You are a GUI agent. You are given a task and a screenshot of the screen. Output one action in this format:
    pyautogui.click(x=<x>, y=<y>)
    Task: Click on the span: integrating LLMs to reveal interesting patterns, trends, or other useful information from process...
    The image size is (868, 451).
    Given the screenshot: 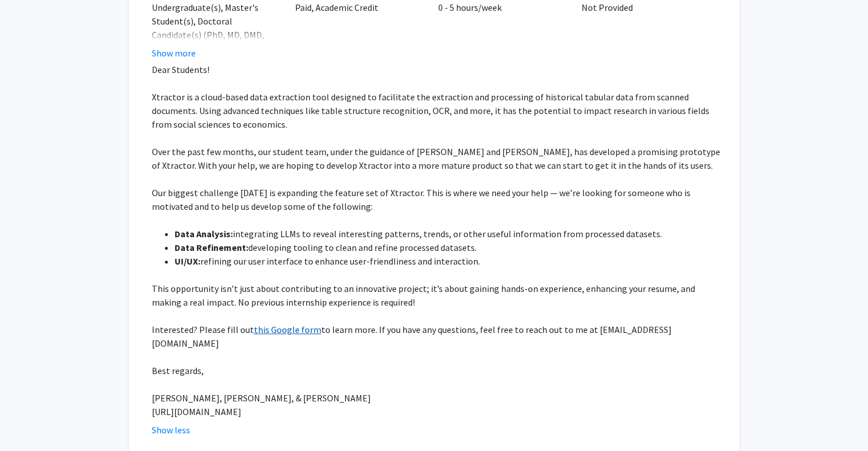 What is the action you would take?
    pyautogui.click(x=448, y=234)
    